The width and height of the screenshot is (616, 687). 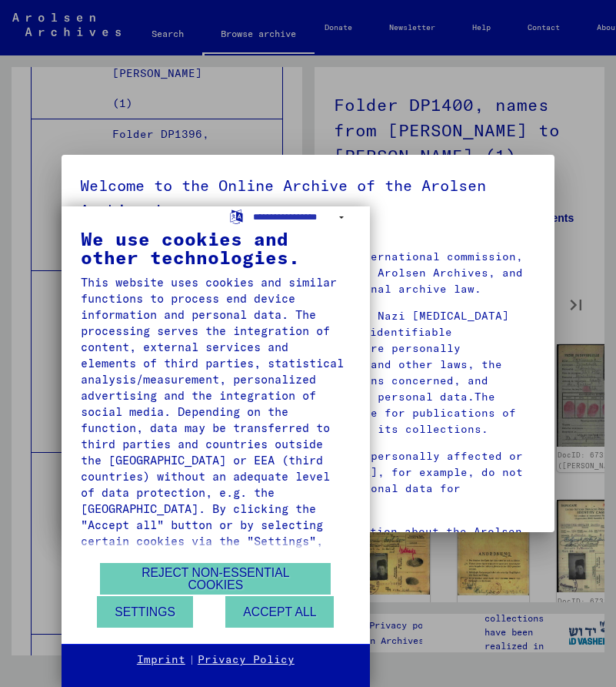 I want to click on button: Accept all, so click(x=279, y=612).